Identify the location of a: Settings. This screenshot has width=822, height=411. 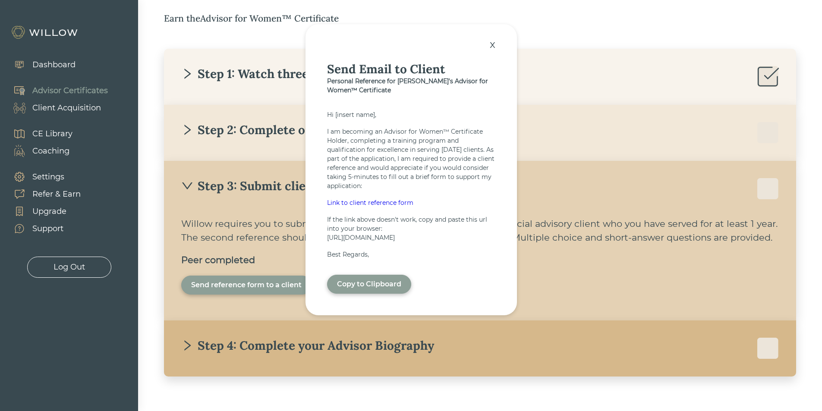
(42, 177).